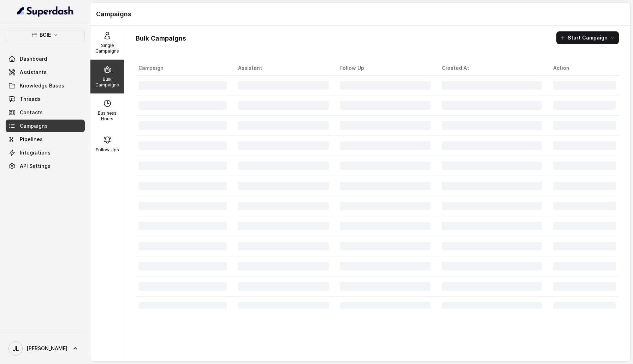 The height and width of the screenshot is (364, 633). What do you see at coordinates (107, 49) in the screenshot?
I see `p: Single Campaigns` at bounding box center [107, 49].